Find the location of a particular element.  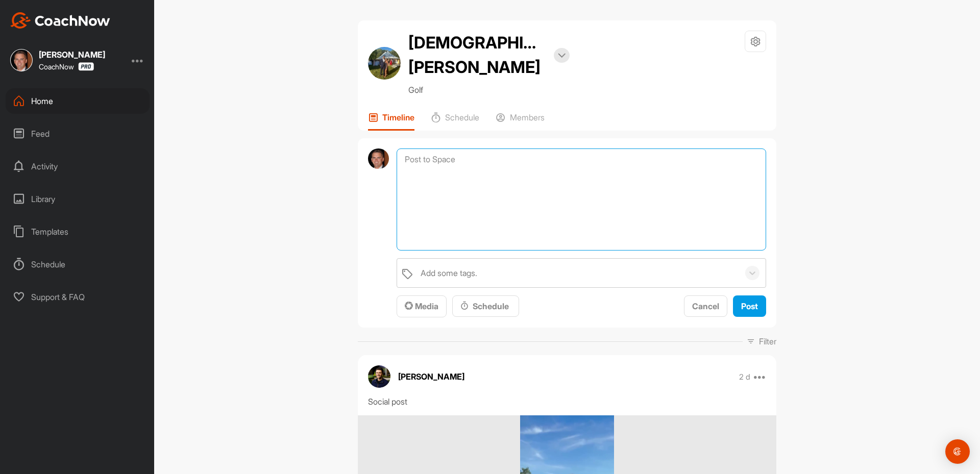

div: Library is located at coordinates (78, 199).